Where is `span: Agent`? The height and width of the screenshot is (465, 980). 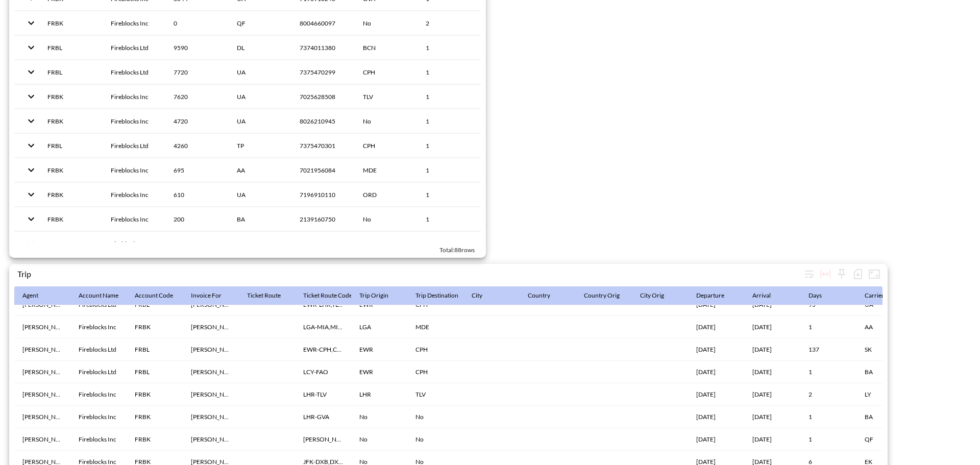
span: Agent is located at coordinates (37, 296).